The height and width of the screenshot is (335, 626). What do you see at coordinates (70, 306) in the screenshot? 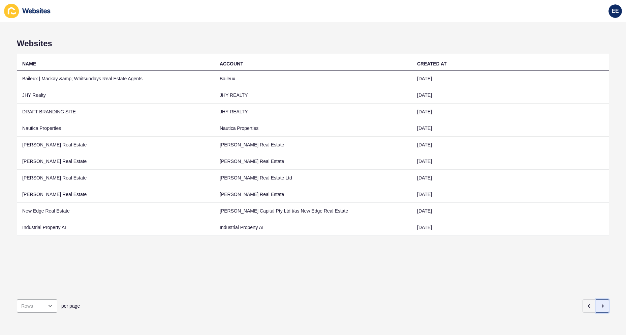
I see `span: per page` at bounding box center [70, 306].